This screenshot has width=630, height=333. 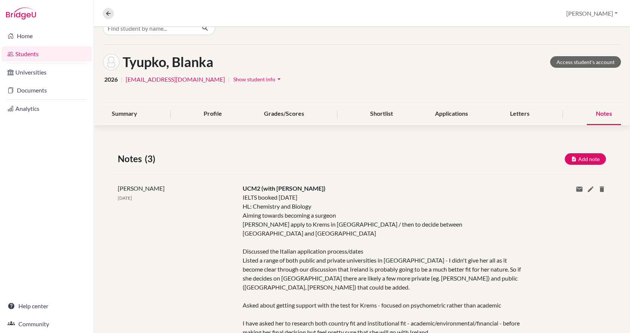 What do you see at coordinates (46, 36) in the screenshot?
I see `a: Home` at bounding box center [46, 36].